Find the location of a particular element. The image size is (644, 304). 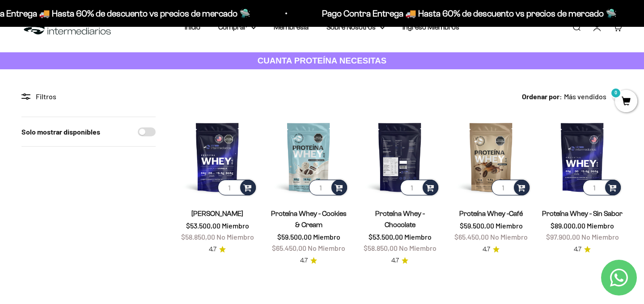

summary: Comprar is located at coordinates (237, 27).